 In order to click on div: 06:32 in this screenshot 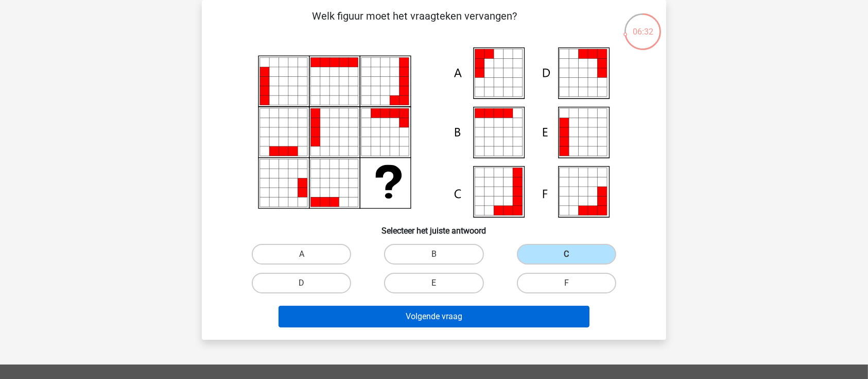, I will do `click(643, 25)`.